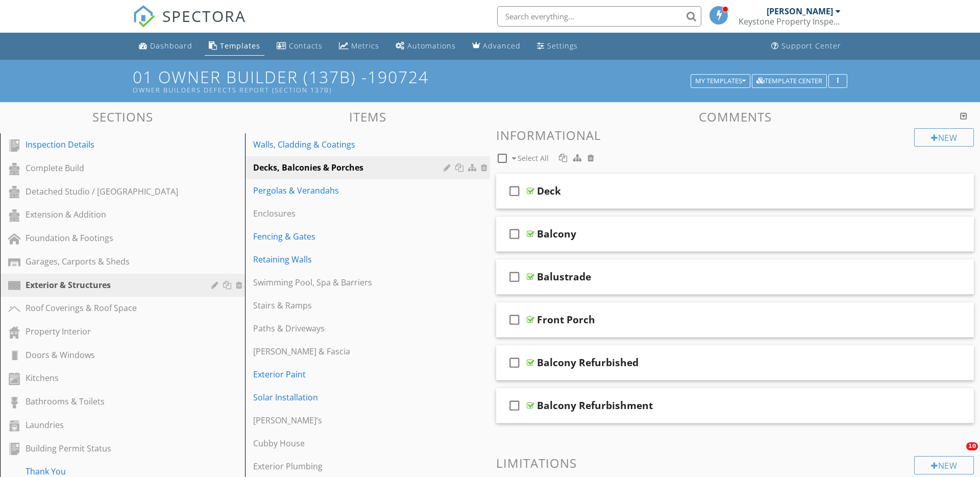  What do you see at coordinates (566, 320) in the screenshot?
I see `div: Front Porch` at bounding box center [566, 320].